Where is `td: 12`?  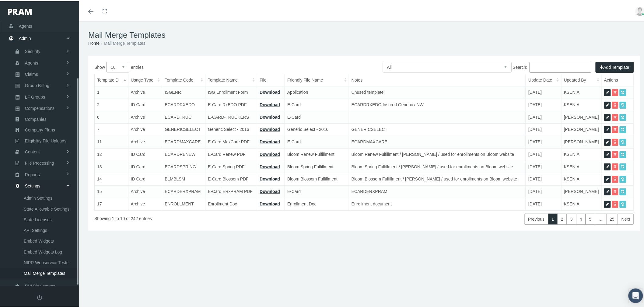
td: 12 is located at coordinates (111, 153).